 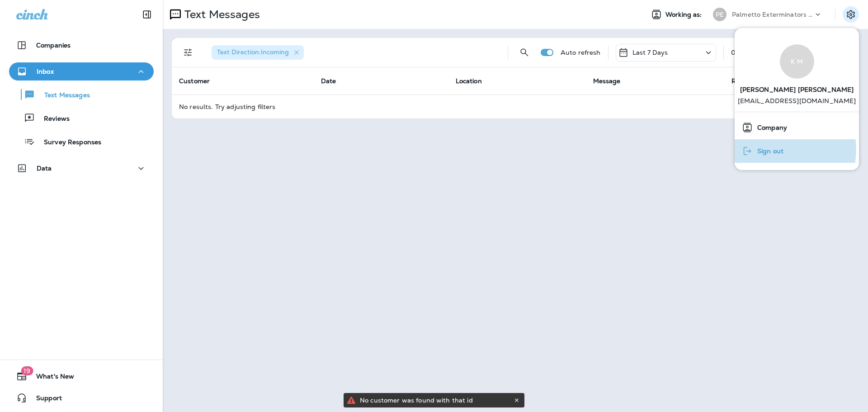 What do you see at coordinates (45, 169) in the screenshot?
I see `p: Data` at bounding box center [45, 169].